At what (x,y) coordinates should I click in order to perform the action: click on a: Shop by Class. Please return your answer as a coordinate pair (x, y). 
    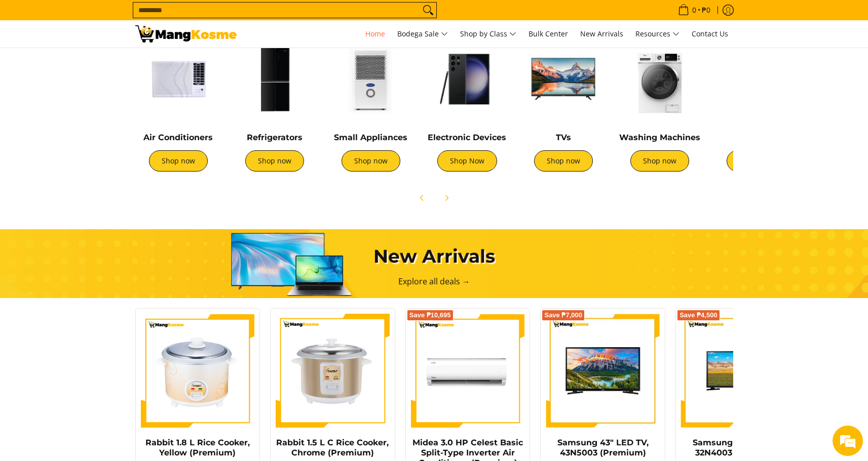
    Looking at the image, I should click on (488, 34).